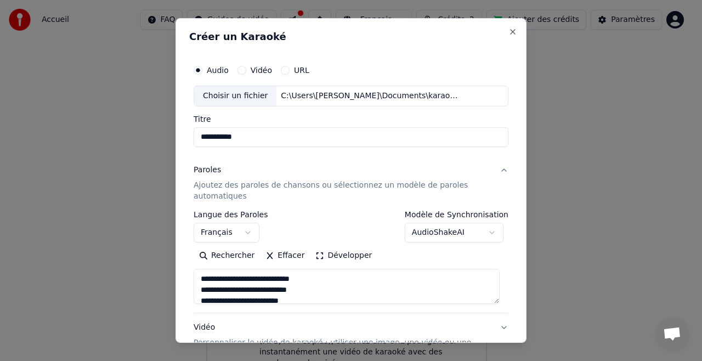  What do you see at coordinates (285, 256) in the screenshot?
I see `button: Effacer` at bounding box center [285, 256].